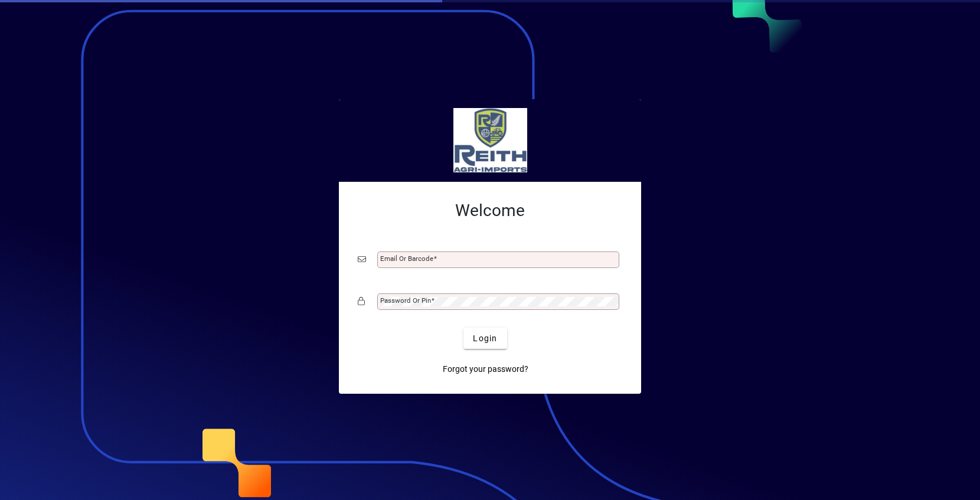 The image size is (980, 500). What do you see at coordinates (407, 259) in the screenshot?
I see `mat-label: Email or Barcode` at bounding box center [407, 259].